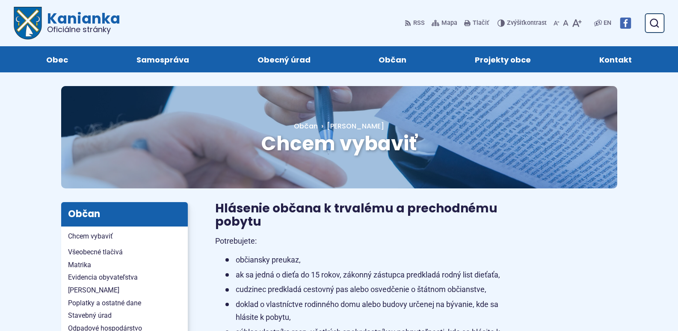 Image resolution: width=678 pixels, height=331 pixels. What do you see at coordinates (503, 59) in the screenshot?
I see `a: Projekty obce` at bounding box center [503, 59].